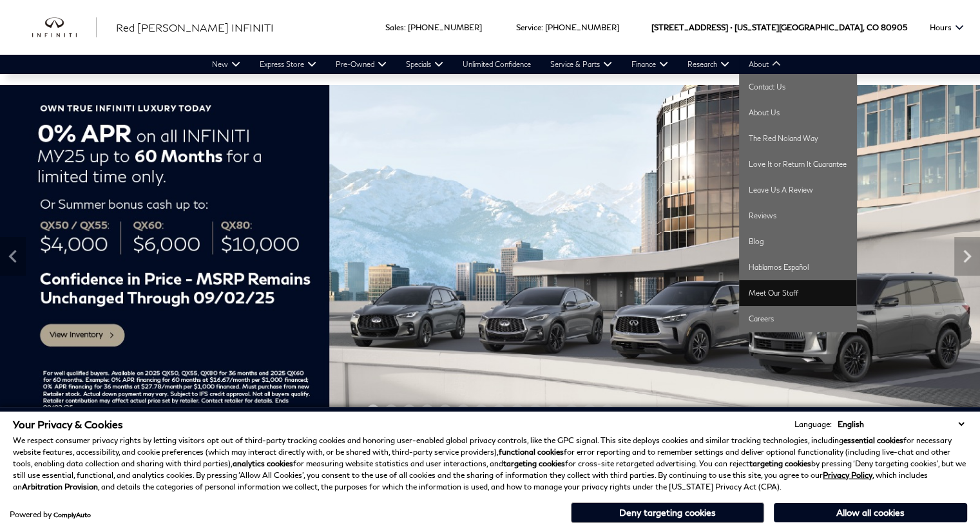  What do you see at coordinates (708, 65) in the screenshot?
I see `a: Research` at bounding box center [708, 65].